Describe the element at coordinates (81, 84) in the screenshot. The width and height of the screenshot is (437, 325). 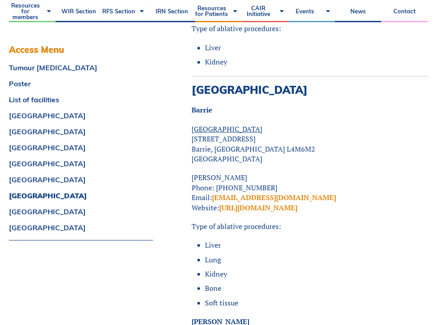
I see `a: Poster` at that location.